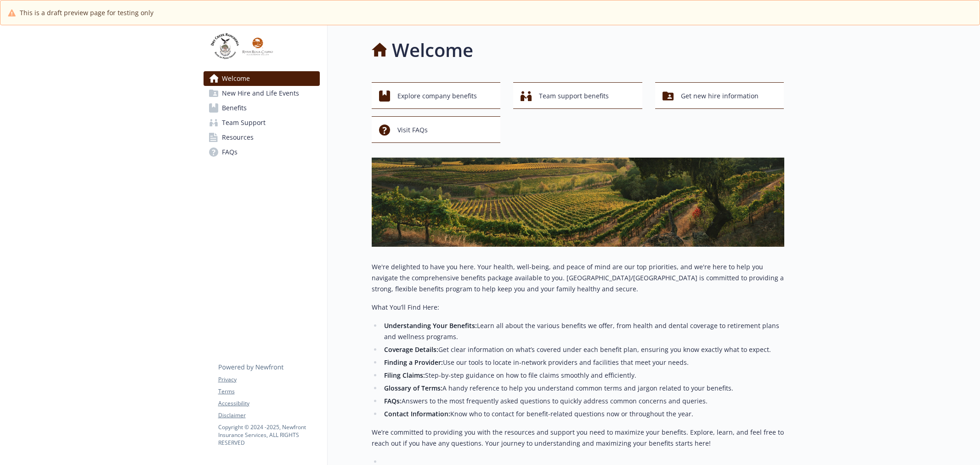 Image resolution: width=980 pixels, height=465 pixels. I want to click on span: New Hire and Life Events, so click(260, 93).